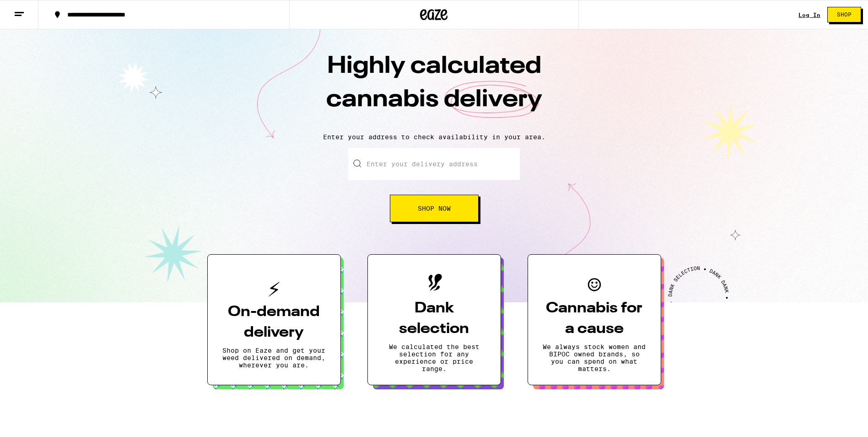 This screenshot has width=868, height=437. I want to click on button: Shop Now, so click(434, 208).